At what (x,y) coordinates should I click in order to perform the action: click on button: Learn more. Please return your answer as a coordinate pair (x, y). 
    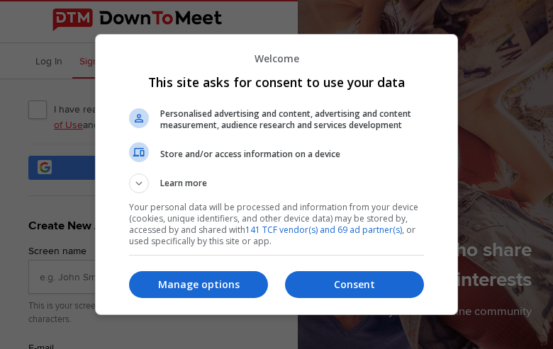
    Looking at the image, I should click on (276, 184).